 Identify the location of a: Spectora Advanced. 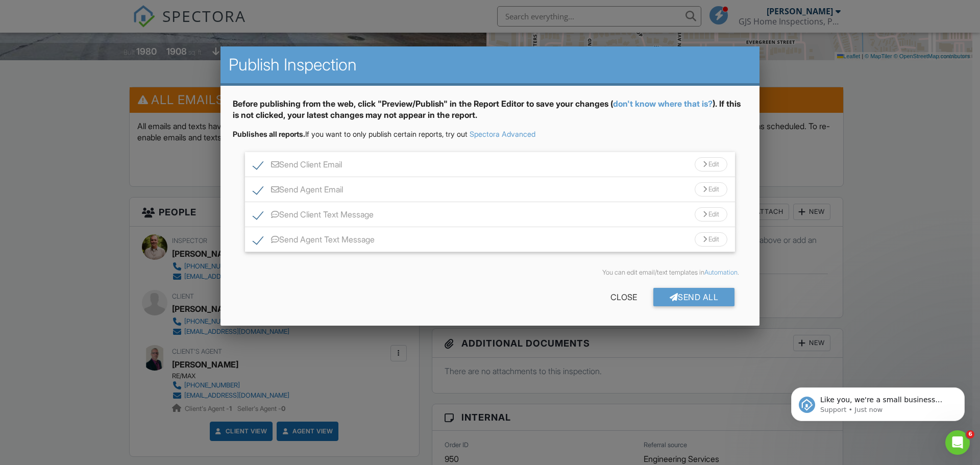
(502, 134).